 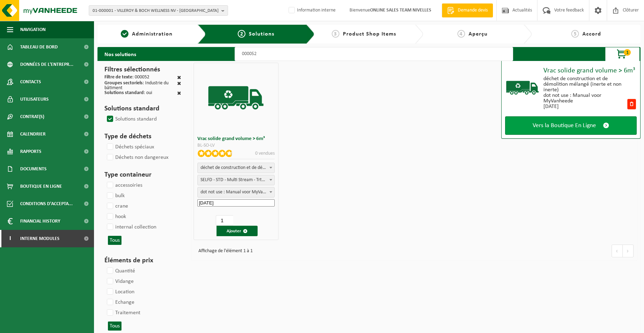 What do you see at coordinates (374, 54) in the screenshot?
I see `input: Chercher` at bounding box center [374, 54].